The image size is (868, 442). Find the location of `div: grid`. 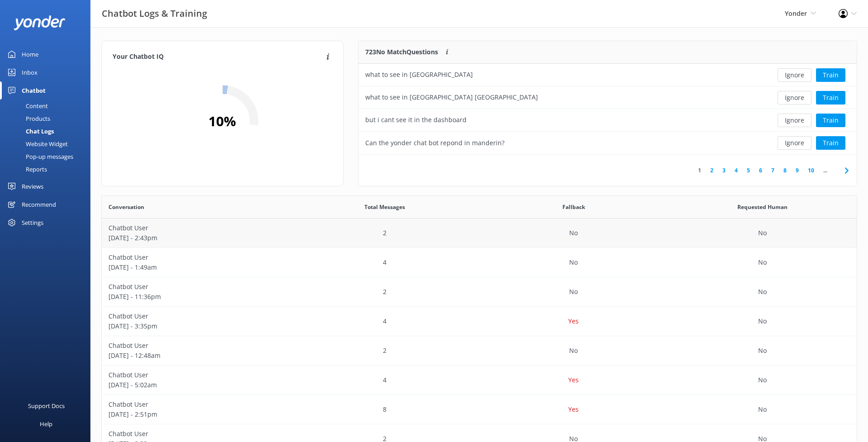

div: grid is located at coordinates (608, 109).